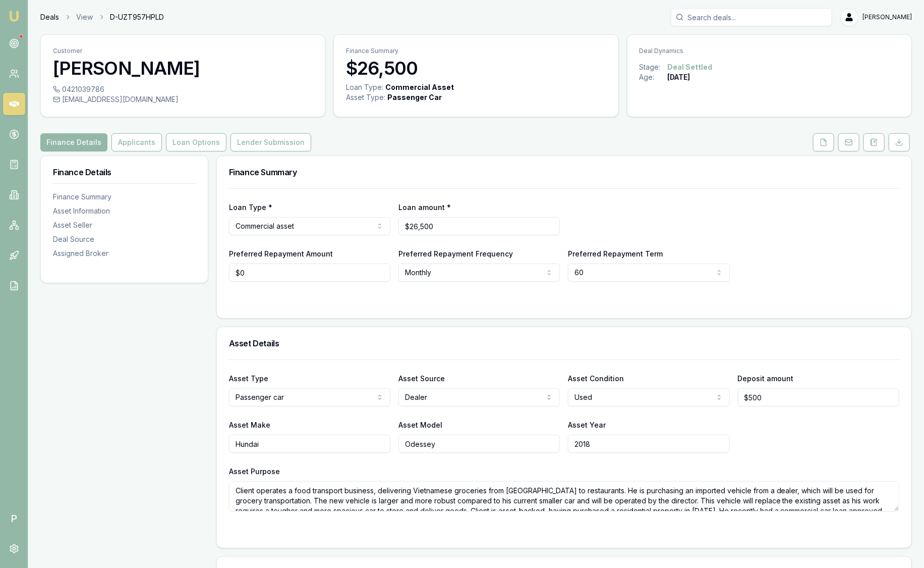 This screenshot has width=924, height=568. What do you see at coordinates (137, 17) in the screenshot?
I see `span: D-UZT957HPLD` at bounding box center [137, 17].